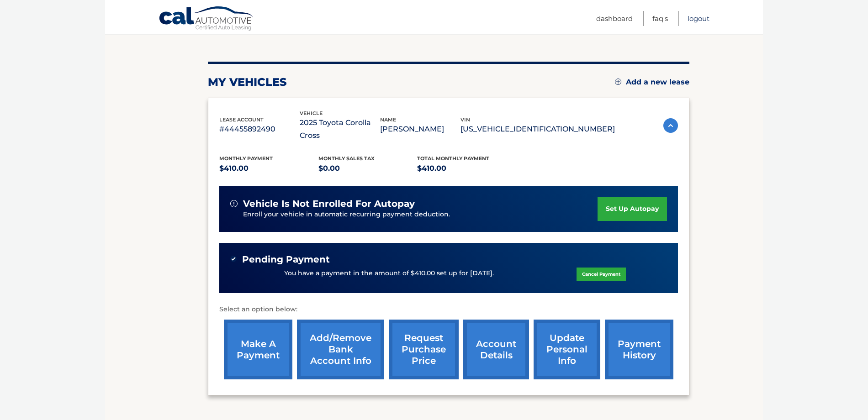 The image size is (868, 420). Describe the element at coordinates (246, 159) in the screenshot. I see `span: Monthly Payment` at that location.